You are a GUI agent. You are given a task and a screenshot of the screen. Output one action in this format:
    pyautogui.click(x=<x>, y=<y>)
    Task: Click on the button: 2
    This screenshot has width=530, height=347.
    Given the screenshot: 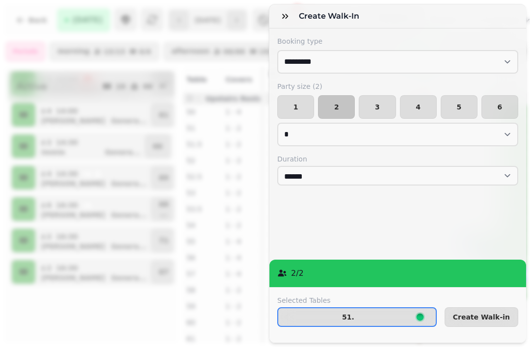 What is the action you would take?
    pyautogui.click(x=336, y=107)
    